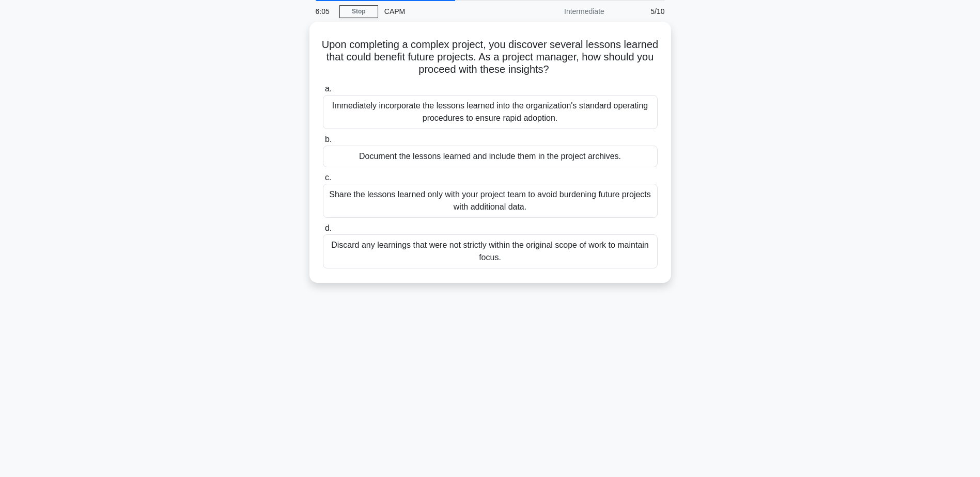  What do you see at coordinates (490, 201) in the screenshot?
I see `div: Share the lessons learned only with your project team to avoid burdening future projects with add...` at bounding box center [490, 201].